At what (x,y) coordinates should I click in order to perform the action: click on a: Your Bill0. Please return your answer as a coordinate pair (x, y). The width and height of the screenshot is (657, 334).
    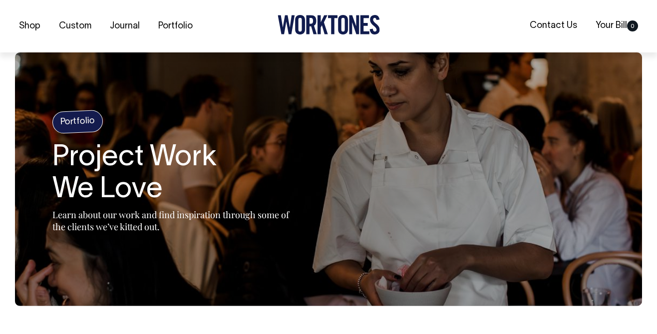
    Looking at the image, I should click on (617, 25).